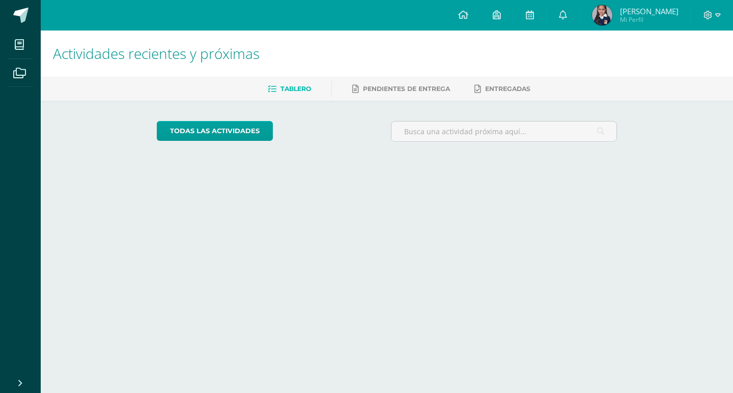  I want to click on a: Pendientes de entrega, so click(401, 89).